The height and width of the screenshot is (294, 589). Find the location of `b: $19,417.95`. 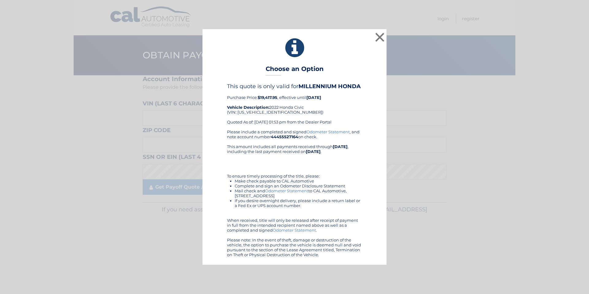

b: $19,417.95 is located at coordinates (268, 97).